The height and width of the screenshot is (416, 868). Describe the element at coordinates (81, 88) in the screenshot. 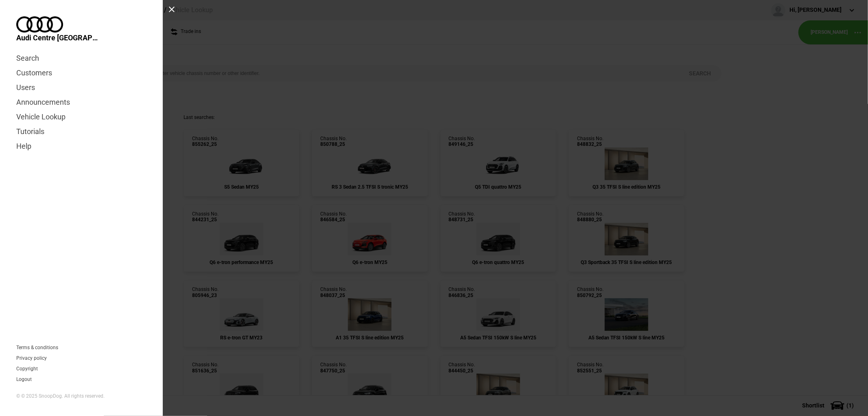

I see `a: Users` at that location.